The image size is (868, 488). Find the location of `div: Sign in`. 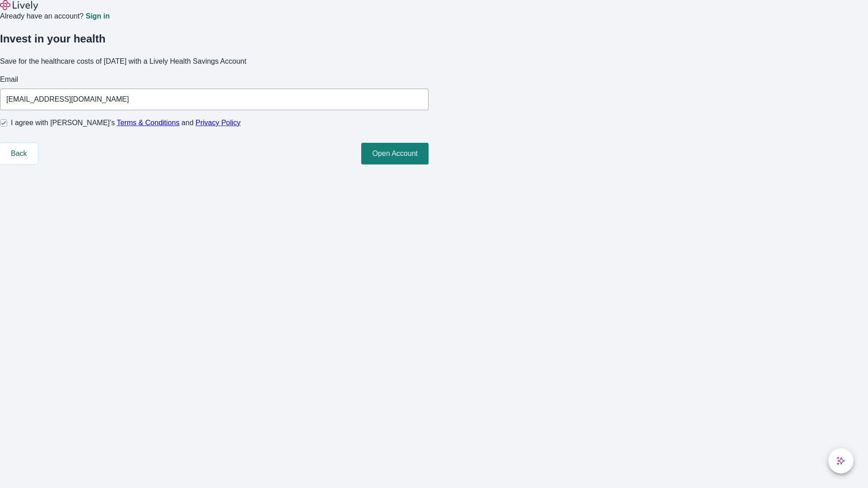

div: Sign in is located at coordinates (97, 16).